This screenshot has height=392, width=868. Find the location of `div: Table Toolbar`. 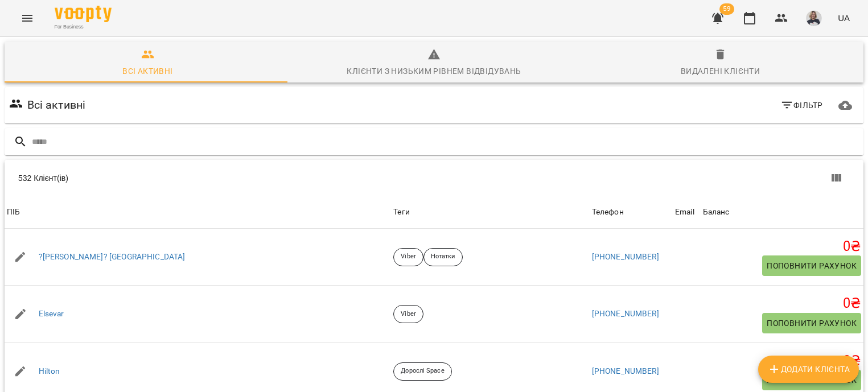

div: Table Toolbar is located at coordinates (434, 178).